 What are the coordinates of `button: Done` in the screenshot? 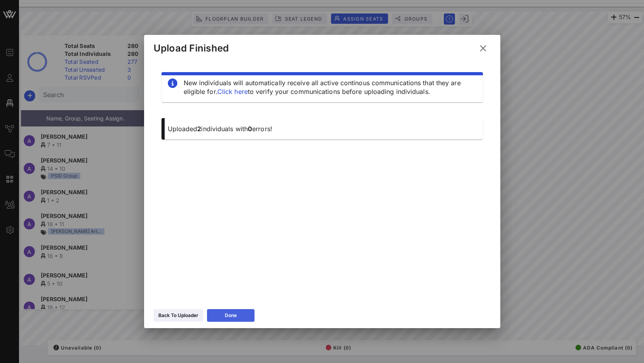 It's located at (231, 315).